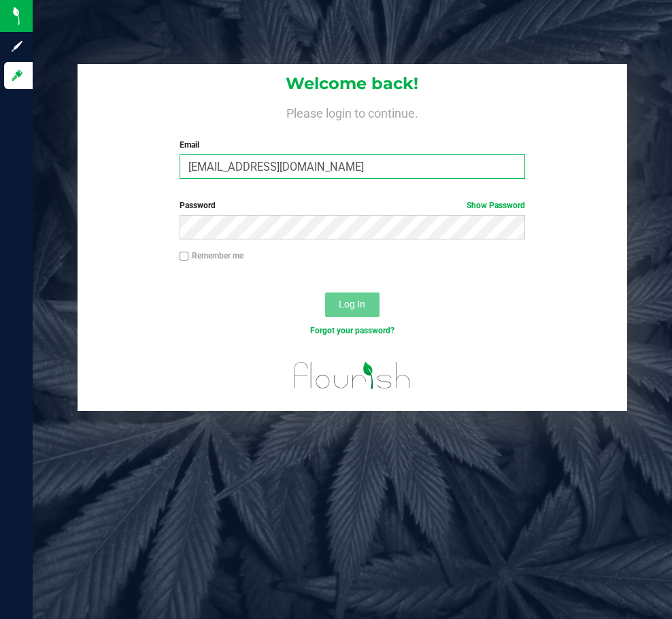 This screenshot has height=619, width=672. Describe the element at coordinates (352, 304) in the screenshot. I see `span: Log In` at that location.